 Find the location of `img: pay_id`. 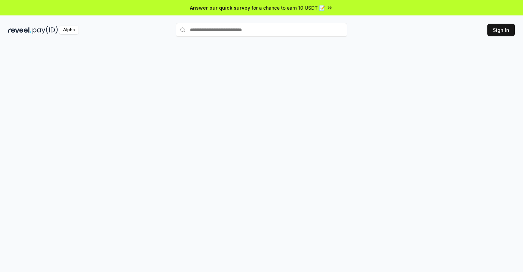

img: pay_id is located at coordinates (45, 30).